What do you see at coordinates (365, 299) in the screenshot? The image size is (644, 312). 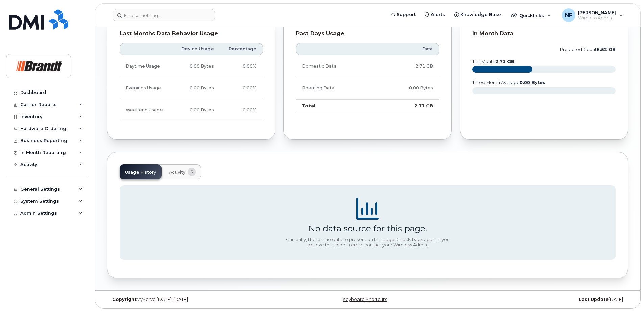 I see `a: Keyboard Shortcuts` at bounding box center [365, 299].